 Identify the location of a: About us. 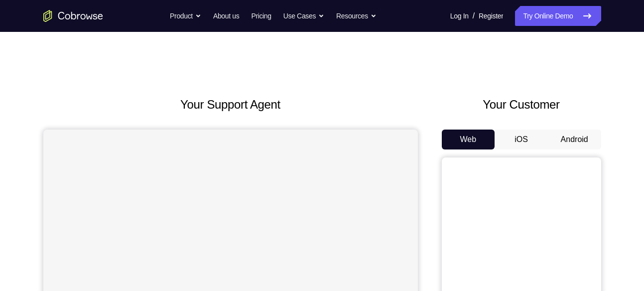
(226, 16).